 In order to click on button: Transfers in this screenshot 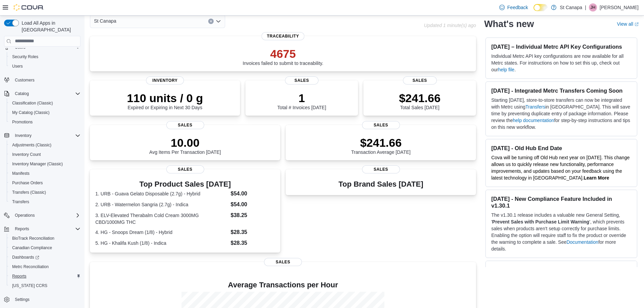, I will do `click(45, 202)`.